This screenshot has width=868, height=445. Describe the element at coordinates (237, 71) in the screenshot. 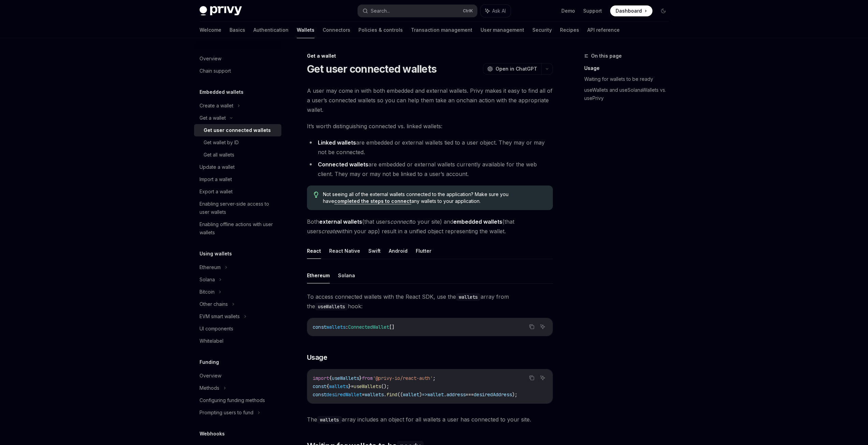

I see `a: Chain support` at that location.